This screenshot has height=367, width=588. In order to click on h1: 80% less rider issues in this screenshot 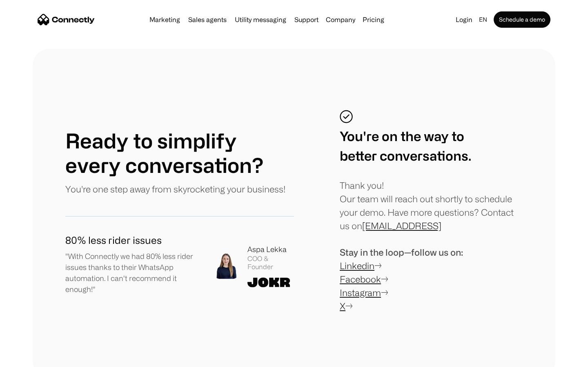, I will do `click(133, 240)`.